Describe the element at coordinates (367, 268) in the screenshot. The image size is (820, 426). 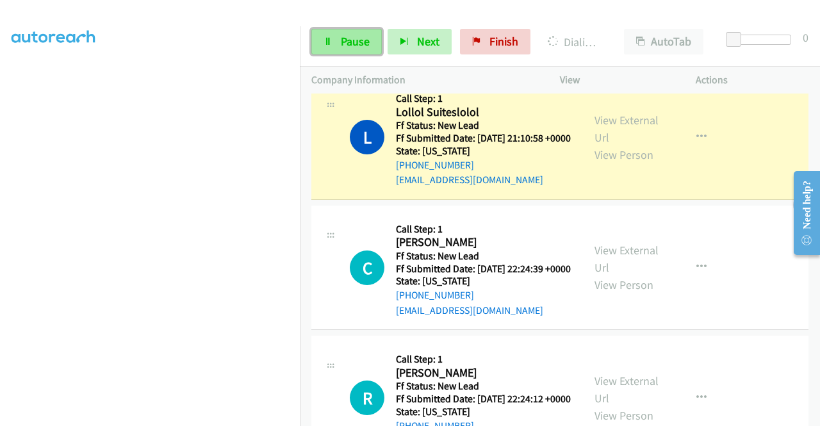
I see `h1: C` at that location.